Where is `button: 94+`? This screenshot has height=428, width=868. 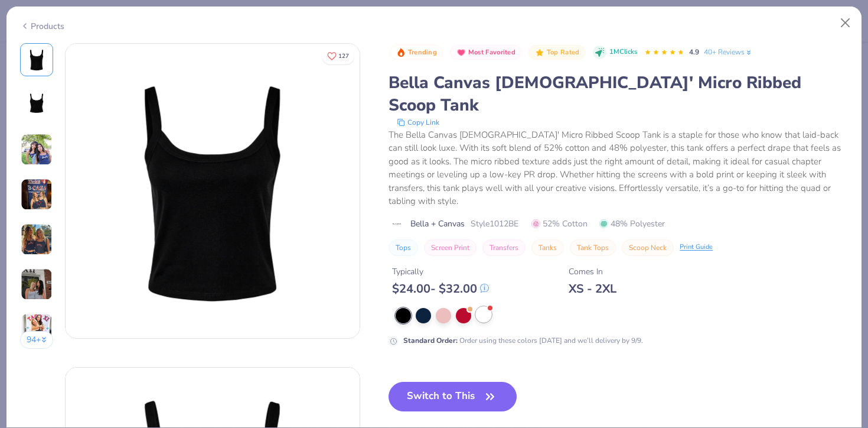
button: 94+ is located at coordinates (37, 340).